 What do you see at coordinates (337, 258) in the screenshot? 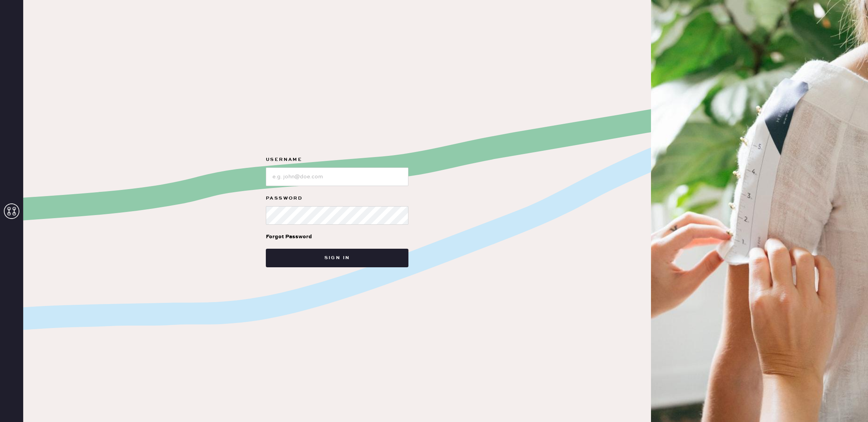
I see `button: Sign in` at bounding box center [337, 258].